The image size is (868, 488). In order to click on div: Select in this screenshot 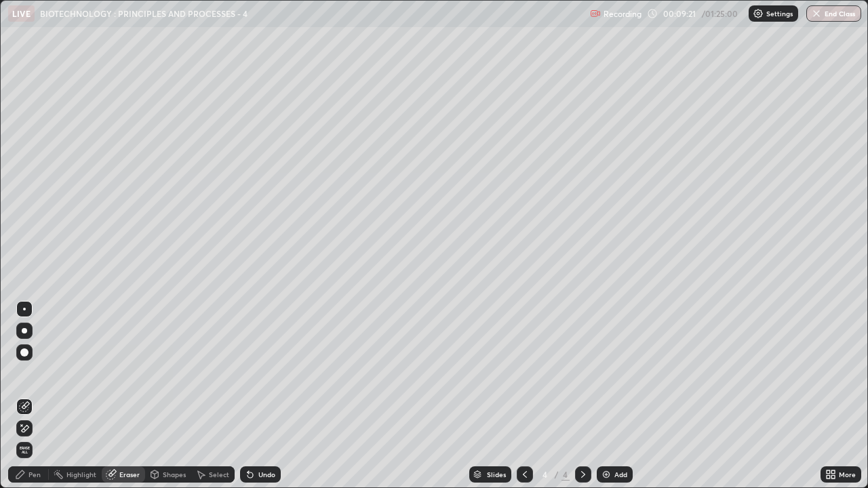, I will do `click(219, 474)`.